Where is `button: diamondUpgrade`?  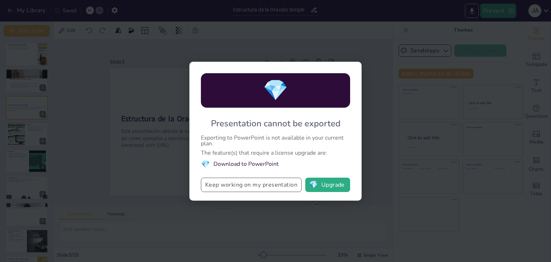
button: diamondUpgrade is located at coordinates (328, 185).